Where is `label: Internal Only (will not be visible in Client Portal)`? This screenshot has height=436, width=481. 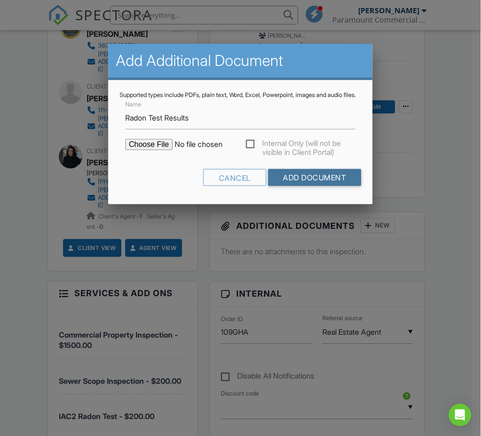
label: Internal Only (will not be visible in Client Portal) is located at coordinates (301, 144).